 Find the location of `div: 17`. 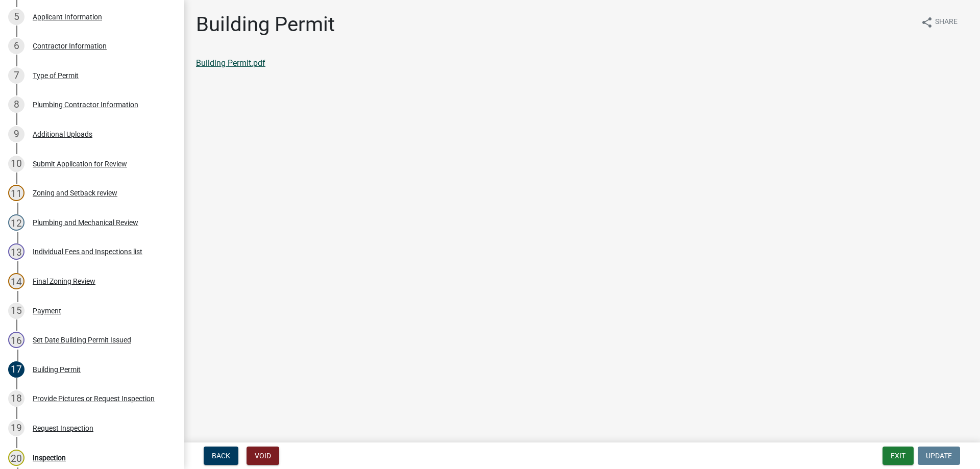

div: 17 is located at coordinates (17, 370).